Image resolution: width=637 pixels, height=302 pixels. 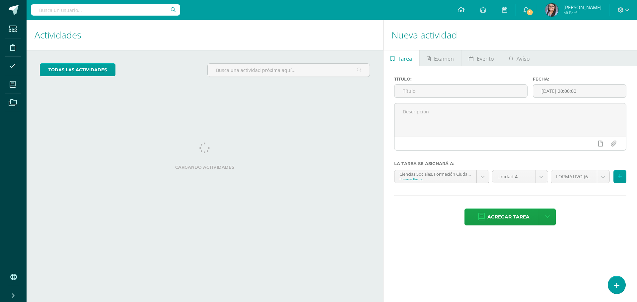 What do you see at coordinates (583, 13) in the screenshot?
I see `span: Mi Perfil` at bounding box center [583, 13].